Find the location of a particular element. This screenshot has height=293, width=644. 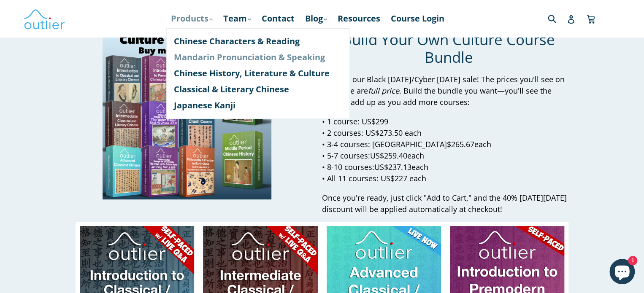

a: Mandarin Pronunciation & Speaking is located at coordinates (258, 57).